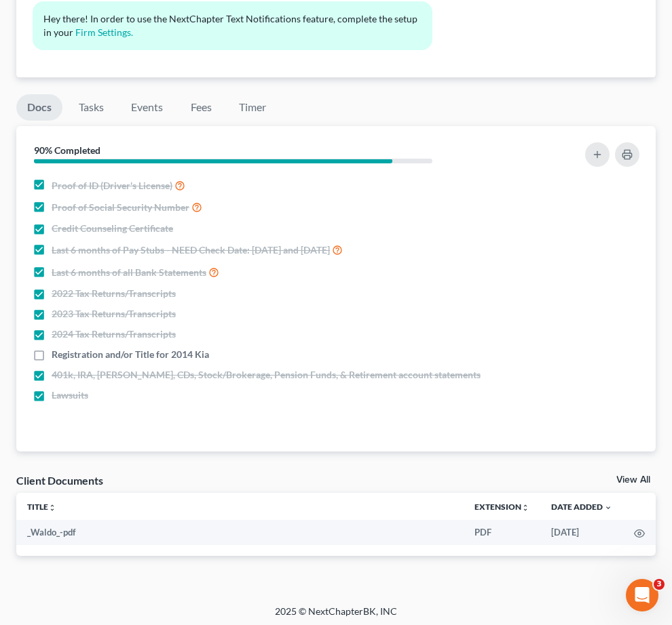 The image size is (672, 625). I want to click on a: Extensionunfold_more, so click(501, 506).